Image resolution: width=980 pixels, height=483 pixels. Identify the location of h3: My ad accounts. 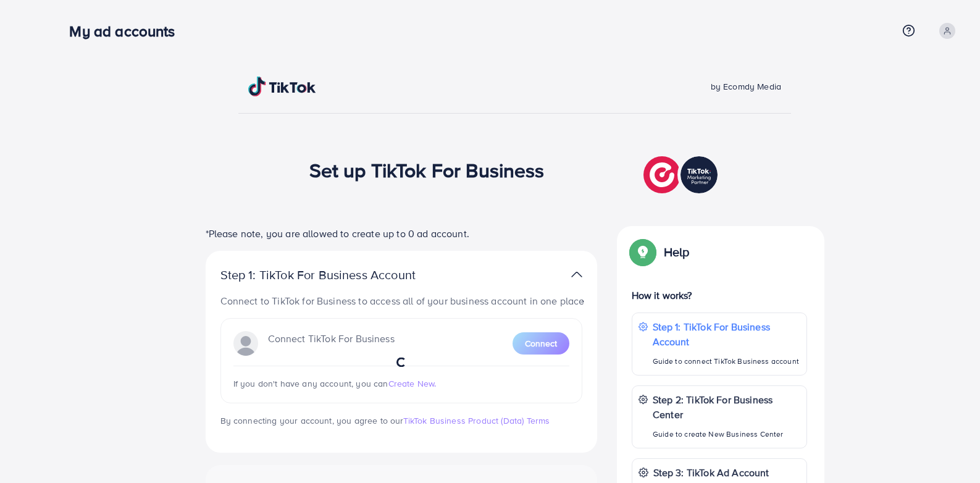
(127, 31).